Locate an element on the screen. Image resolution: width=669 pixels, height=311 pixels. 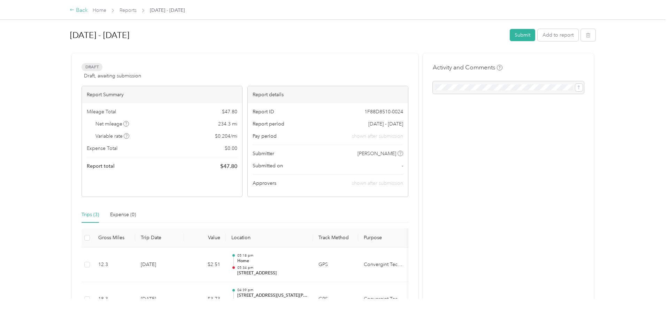
span: $ 0.204 / mi is located at coordinates (226, 136).